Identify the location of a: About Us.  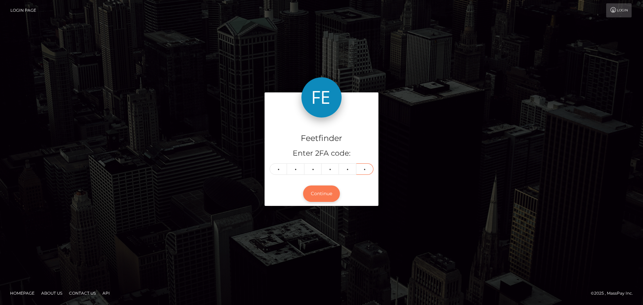
(52, 293).